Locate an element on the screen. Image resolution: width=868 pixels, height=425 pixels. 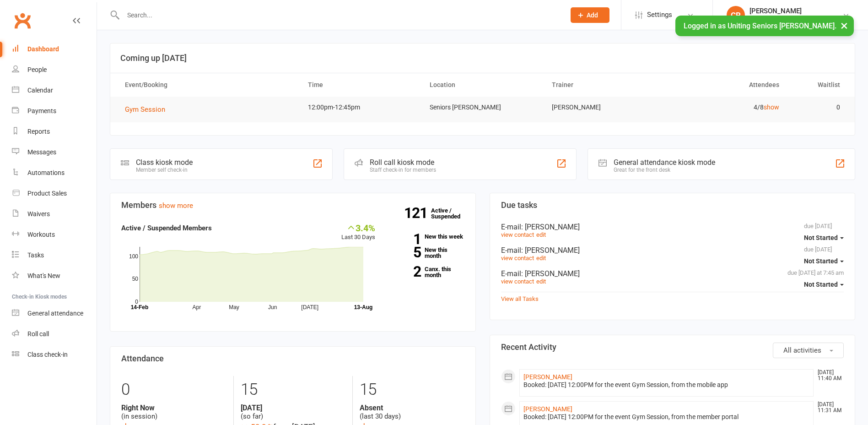
th: Attendees is located at coordinates (726, 85).